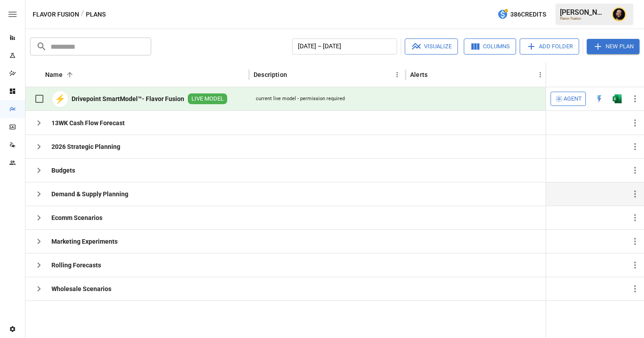 The width and height of the screenshot is (644, 338). Describe the element at coordinates (490, 46) in the screenshot. I see `button: Columns` at that location.